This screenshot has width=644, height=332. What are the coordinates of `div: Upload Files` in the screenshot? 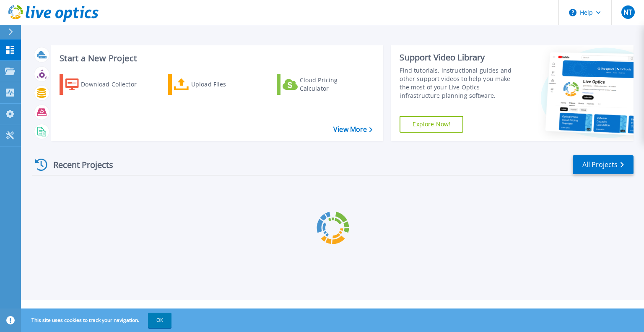 It's located at (225, 84).